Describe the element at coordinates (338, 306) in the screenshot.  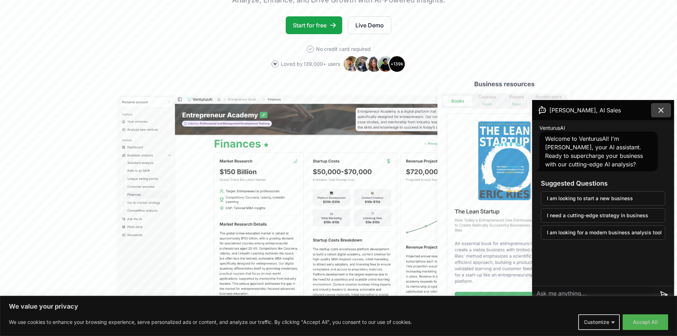
I see `p: We value your privacy` at that location.